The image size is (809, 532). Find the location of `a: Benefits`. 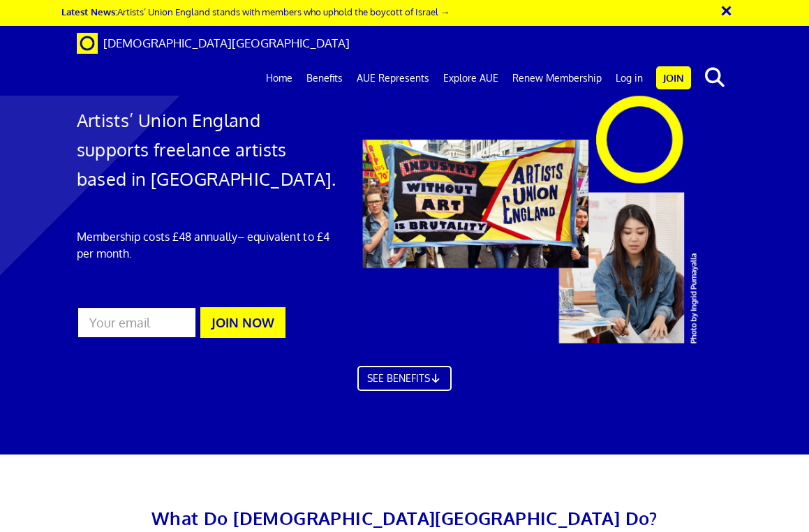

a: Benefits is located at coordinates (325, 78).